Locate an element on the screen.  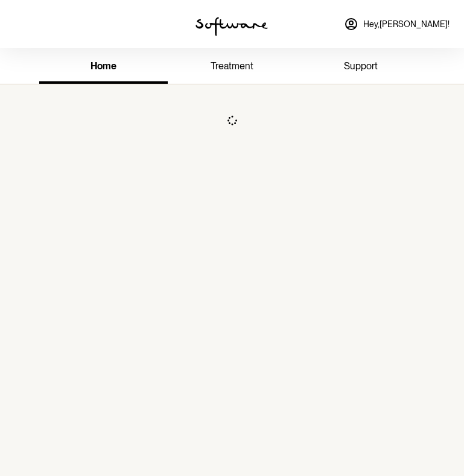
span: support is located at coordinates (360, 65).